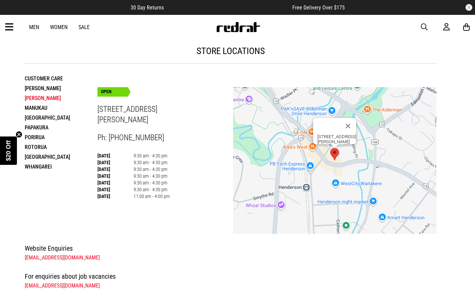 This screenshot has width=475, height=301. Describe the element at coordinates (34, 27) in the screenshot. I see `a: Men` at that location.